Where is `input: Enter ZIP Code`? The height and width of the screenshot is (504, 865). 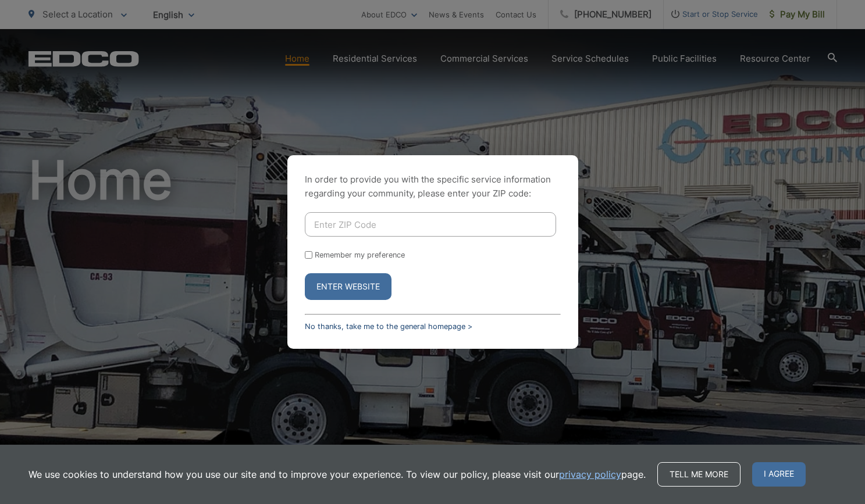
input: Enter ZIP Code is located at coordinates (430, 224).